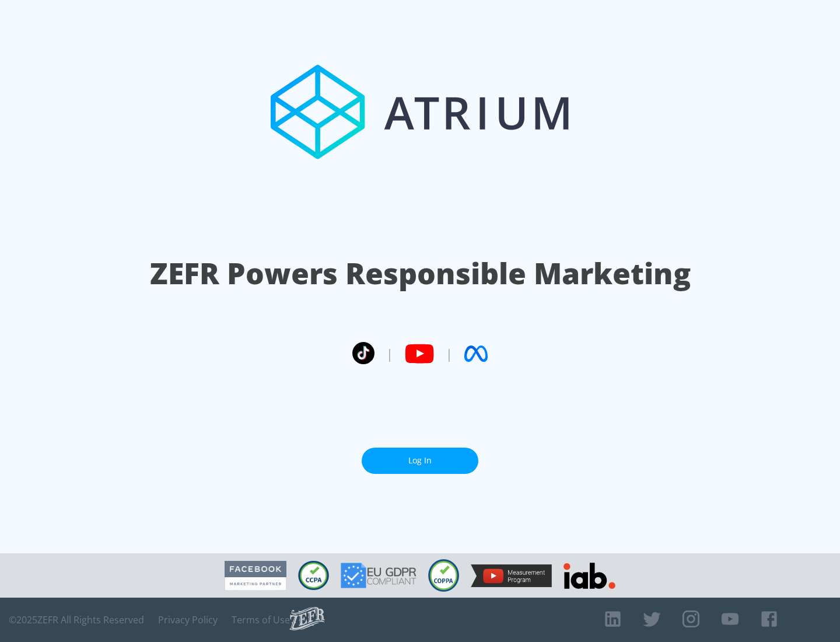 The height and width of the screenshot is (642, 840). I want to click on img: GDPR Compliant, so click(378, 575).